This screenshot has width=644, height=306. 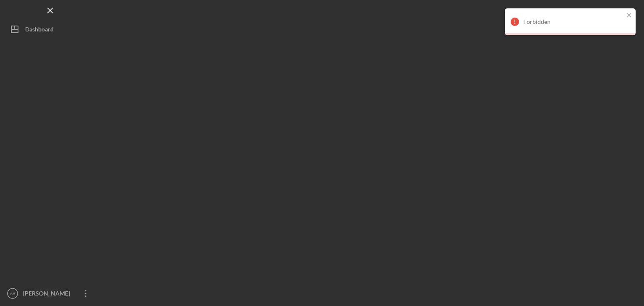 What do you see at coordinates (39, 30) in the screenshot?
I see `div: Dashboard` at bounding box center [39, 30].